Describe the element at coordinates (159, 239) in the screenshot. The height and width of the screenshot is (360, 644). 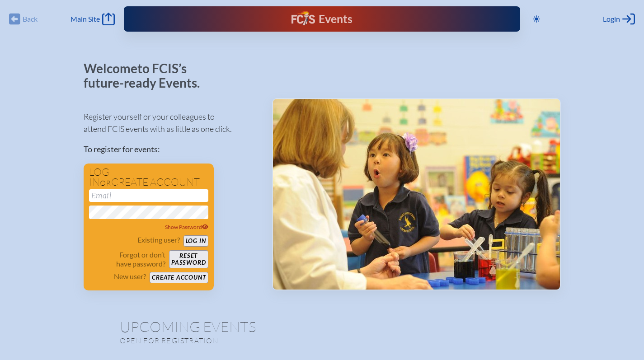
I see `p: Existing user?` at that location.